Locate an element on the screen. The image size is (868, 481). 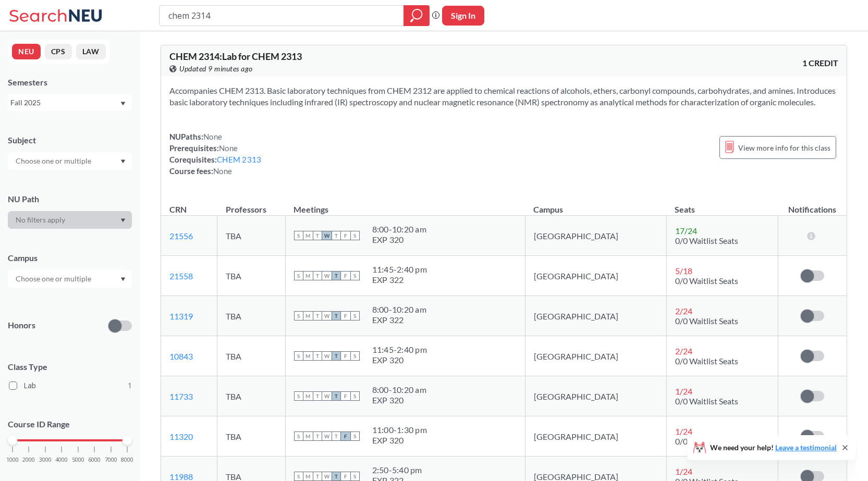
div: Subject is located at coordinates (70, 140).